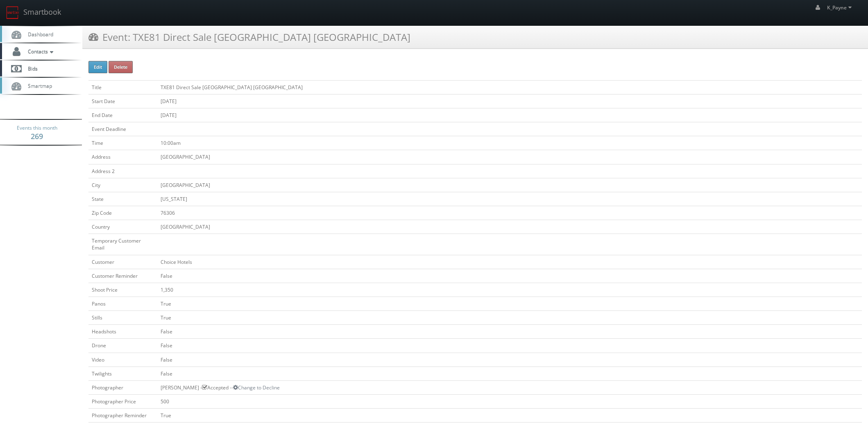 The height and width of the screenshot is (425, 868). I want to click on span: Smartmap, so click(38, 85).